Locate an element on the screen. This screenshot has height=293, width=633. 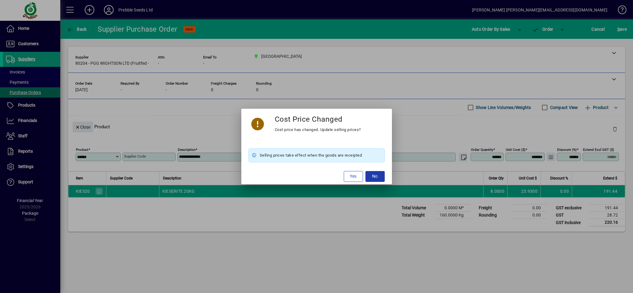
span: Yes is located at coordinates (353, 176).